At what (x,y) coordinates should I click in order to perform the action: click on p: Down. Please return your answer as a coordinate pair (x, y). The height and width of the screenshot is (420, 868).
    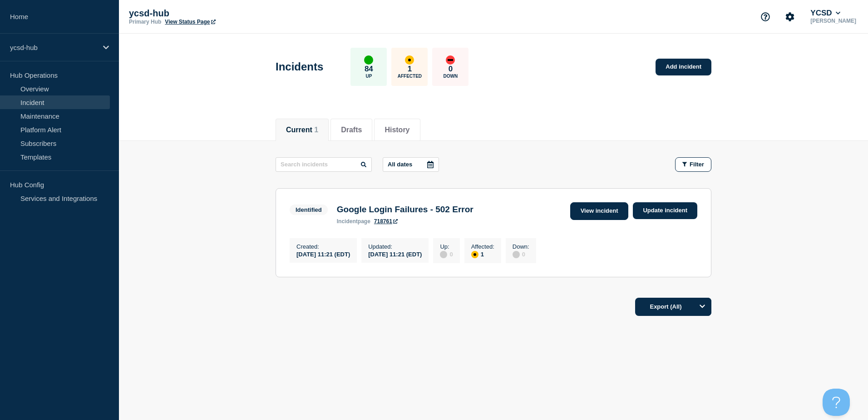
    Looking at the image, I should click on (451, 76).